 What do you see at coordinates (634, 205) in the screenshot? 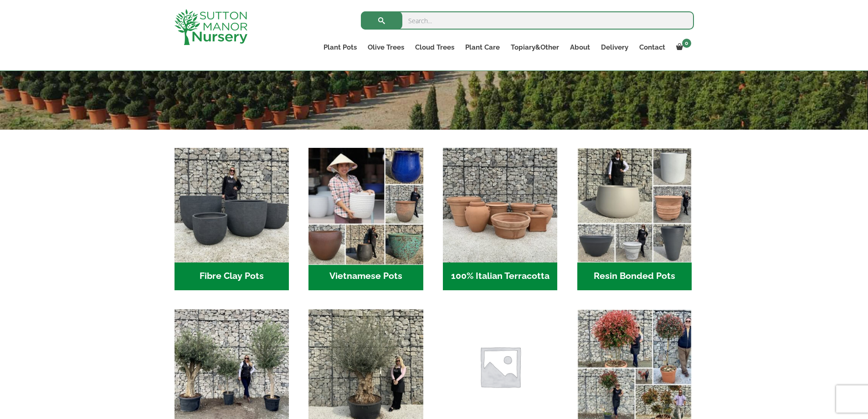
I see `img: Home - 67232D1B A461 444F B0F6 BDEDC2C7E10B 1 105 c` at bounding box center [634, 205].